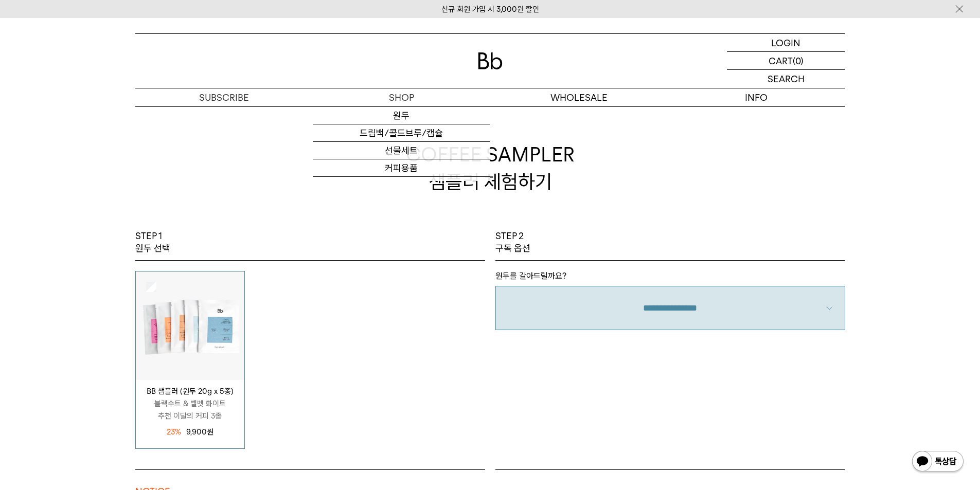  I want to click on a: 신규 회원 가입 시 3,000원 할인, so click(490, 9).